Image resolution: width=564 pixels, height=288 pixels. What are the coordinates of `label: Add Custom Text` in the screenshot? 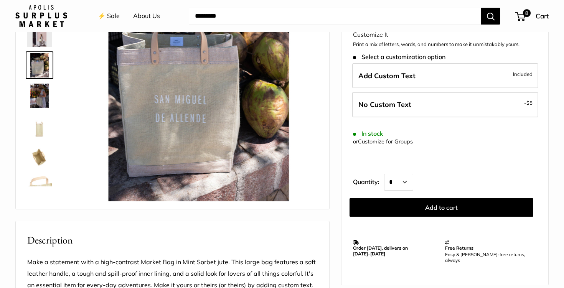 It's located at (445, 76).